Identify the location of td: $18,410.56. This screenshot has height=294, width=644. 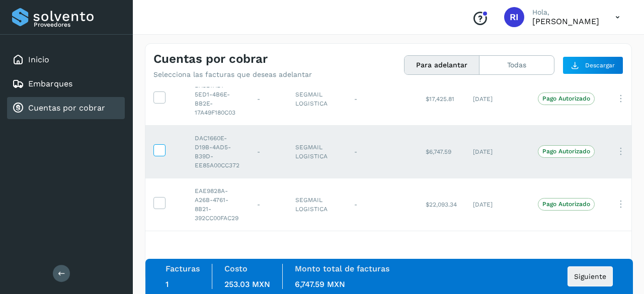
(441, 257).